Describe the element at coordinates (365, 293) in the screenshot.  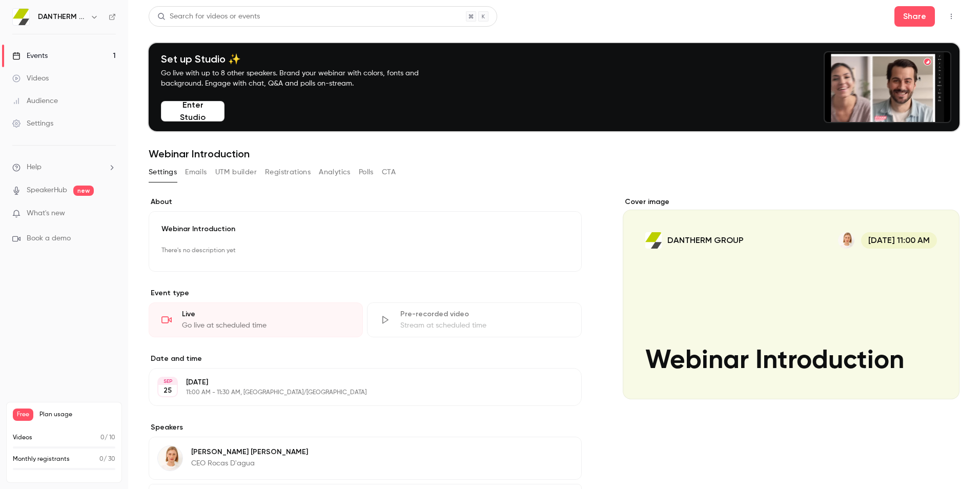
I see `p: Event type` at that location.